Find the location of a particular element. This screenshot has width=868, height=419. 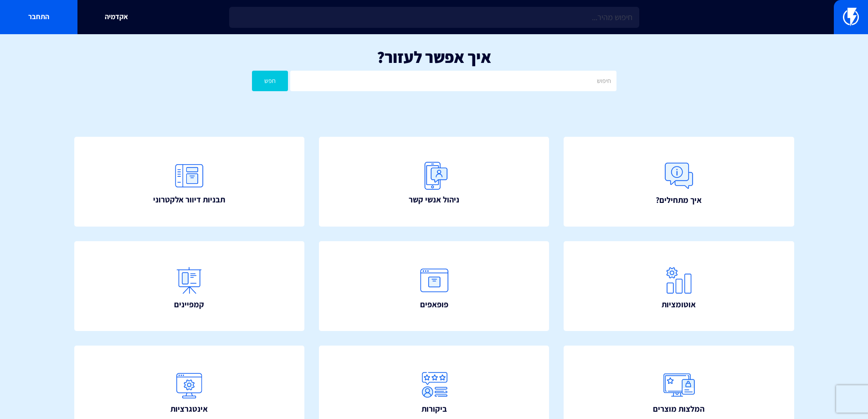

a: ניהול אנשי קשר is located at coordinates (434, 182).